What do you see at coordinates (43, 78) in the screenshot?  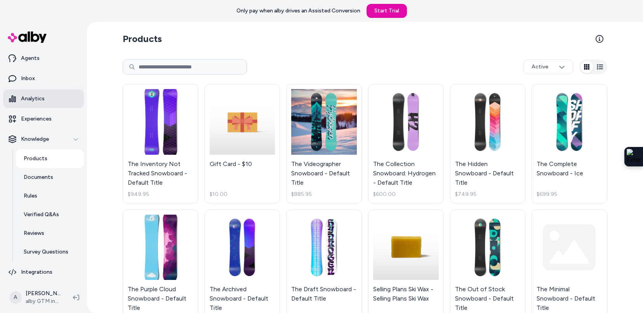 I see `a: Inbox` at bounding box center [43, 78].